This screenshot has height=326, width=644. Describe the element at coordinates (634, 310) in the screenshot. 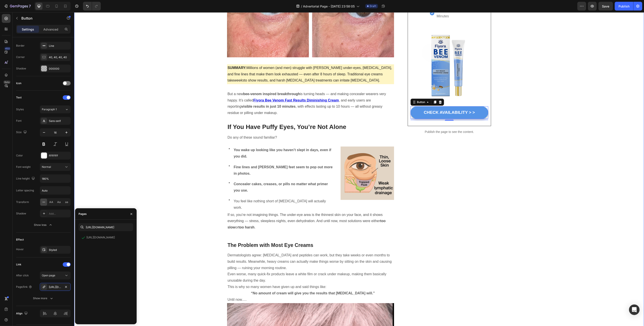

I see `div: Open Intercom Messenger` at that location.